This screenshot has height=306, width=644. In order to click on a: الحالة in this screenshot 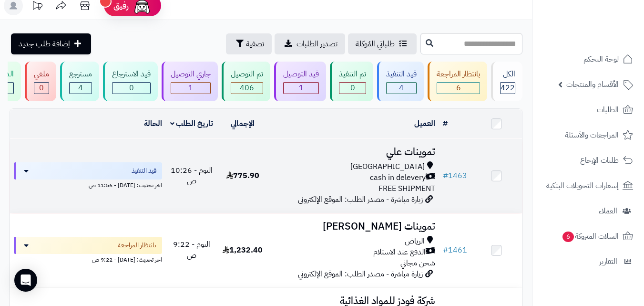, I will do `click(153, 124)`.